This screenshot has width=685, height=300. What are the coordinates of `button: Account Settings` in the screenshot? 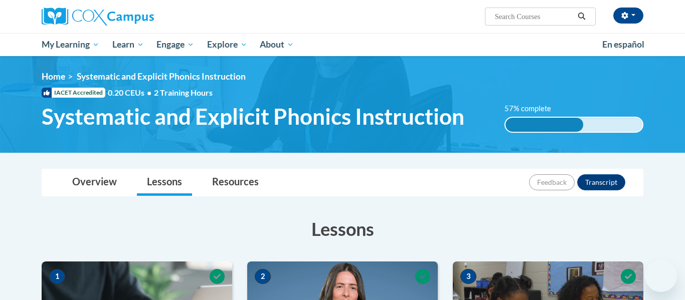 It's located at (628, 16).